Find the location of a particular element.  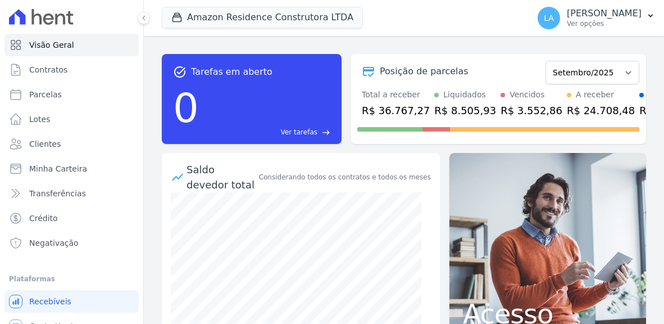

button: Amazon Residence Construtora LTDA is located at coordinates (262, 17).